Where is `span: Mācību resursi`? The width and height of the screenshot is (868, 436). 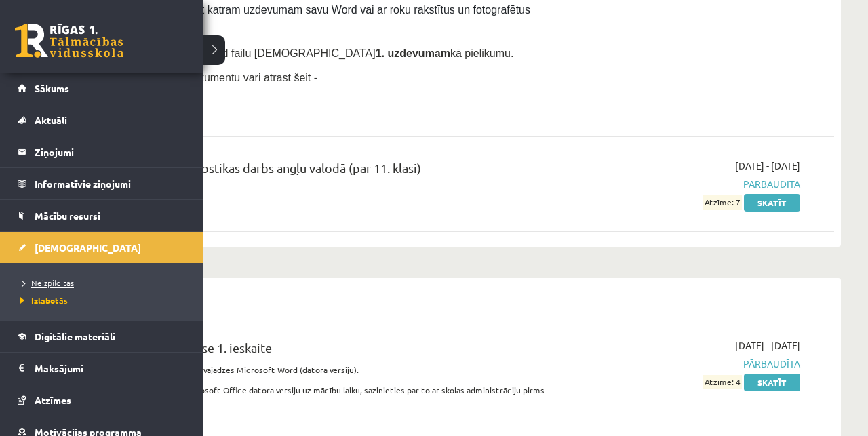
span: Mācību resursi is located at coordinates (67, 216).